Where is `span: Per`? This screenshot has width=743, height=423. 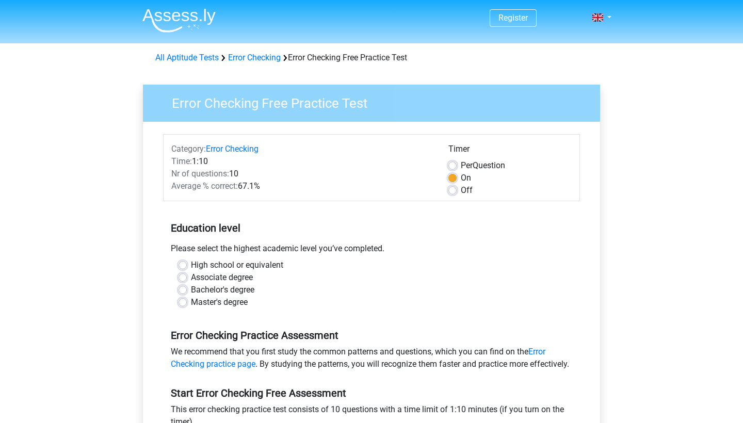
span: Per is located at coordinates (467, 165).